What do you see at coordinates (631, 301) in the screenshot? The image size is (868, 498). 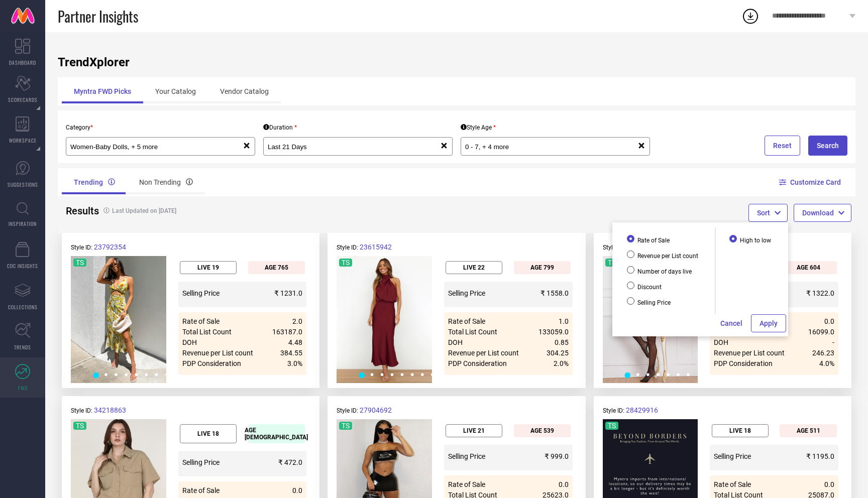 I see `input: Selling Price` at bounding box center [631, 301].